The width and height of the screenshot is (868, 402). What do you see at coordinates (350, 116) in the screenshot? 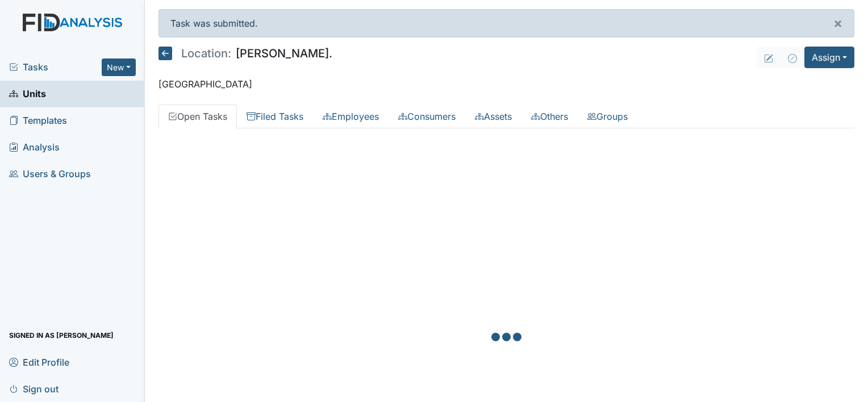
I see `a: Employees` at bounding box center [350, 116].